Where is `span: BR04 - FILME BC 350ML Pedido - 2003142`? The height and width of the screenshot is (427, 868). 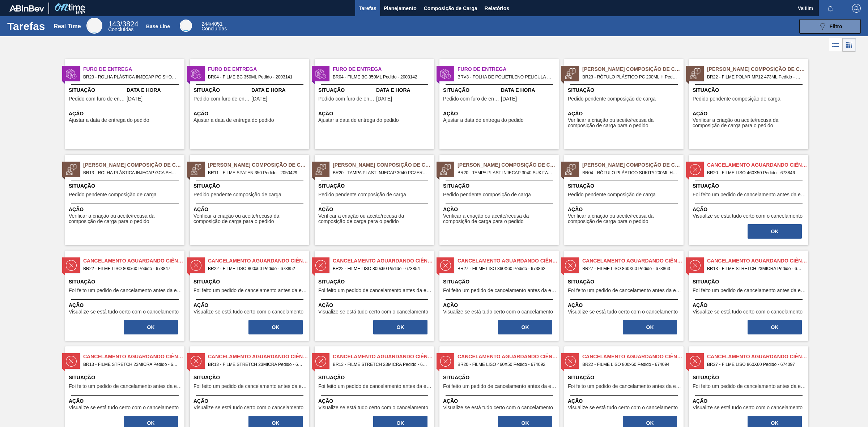
span: BR04 - FILME BC 350ML Pedido - 2003142 is located at coordinates (380, 77).